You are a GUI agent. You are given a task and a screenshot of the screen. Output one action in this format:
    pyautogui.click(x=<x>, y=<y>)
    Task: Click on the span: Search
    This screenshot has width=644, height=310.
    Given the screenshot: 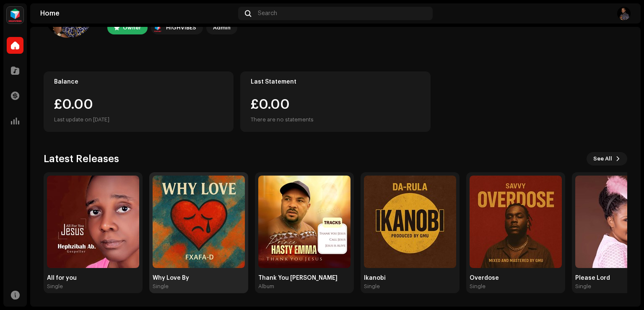 What is the action you would take?
    pyautogui.click(x=267, y=13)
    